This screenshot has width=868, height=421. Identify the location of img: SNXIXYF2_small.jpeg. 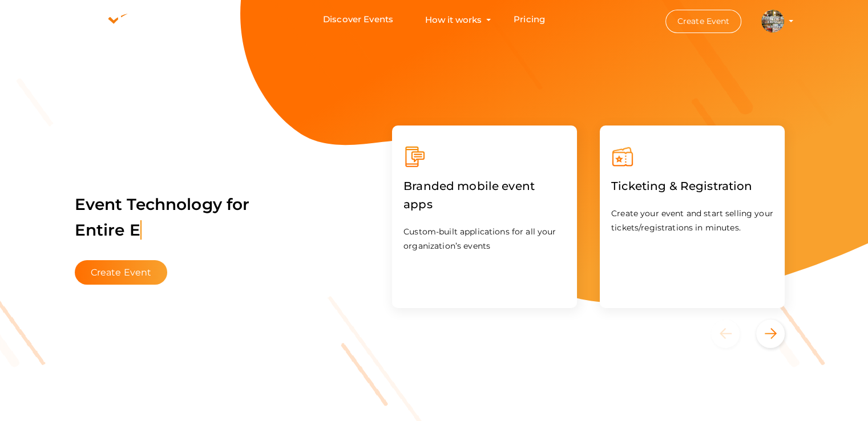
(773, 21).